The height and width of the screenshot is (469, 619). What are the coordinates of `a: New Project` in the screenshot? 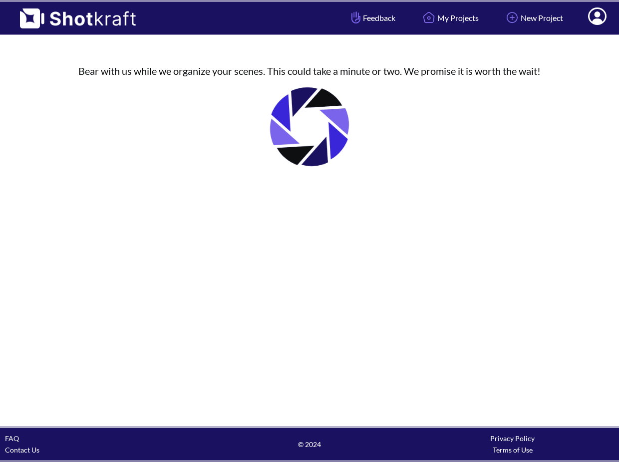 It's located at (533, 17).